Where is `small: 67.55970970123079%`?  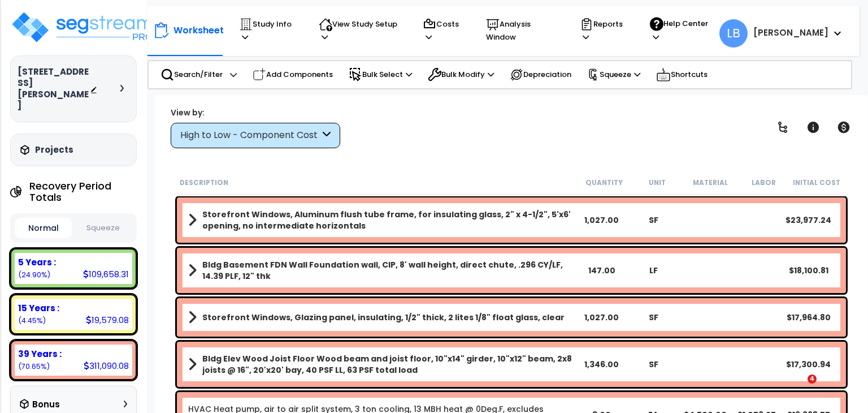
small: 67.55970970123079% is located at coordinates (34, 366).